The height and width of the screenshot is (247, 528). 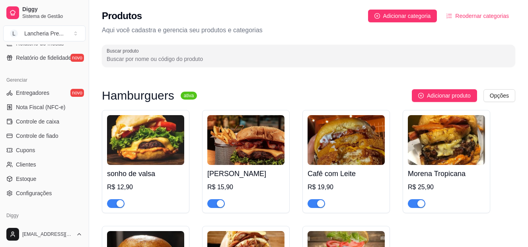 What do you see at coordinates (246, 187) in the screenshot?
I see `div: R$ 15,90` at bounding box center [246, 187].